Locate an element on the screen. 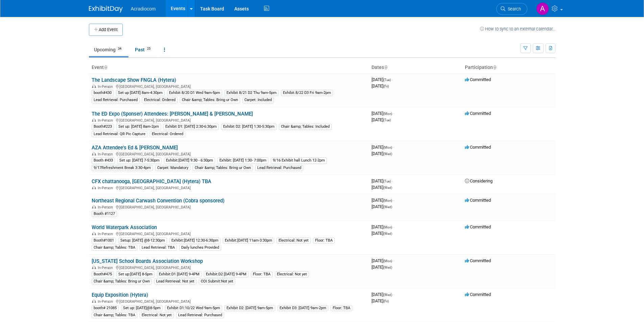  div: Carpet: Included is located at coordinates (258, 100).